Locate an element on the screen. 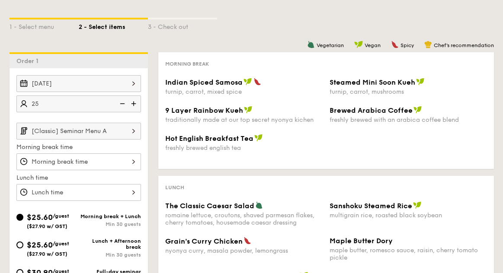 This screenshot has width=503, height=273. div: 3 - Check out is located at coordinates (182, 26).